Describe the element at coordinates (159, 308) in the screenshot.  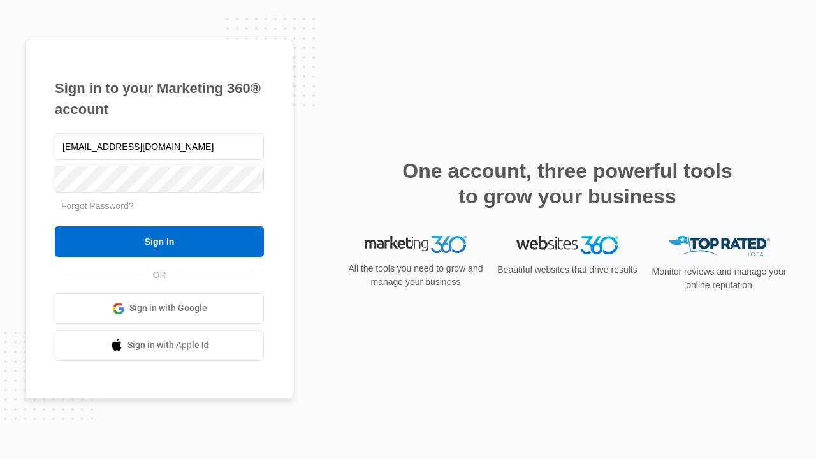
I see `a: Sign in with Google` at that location.